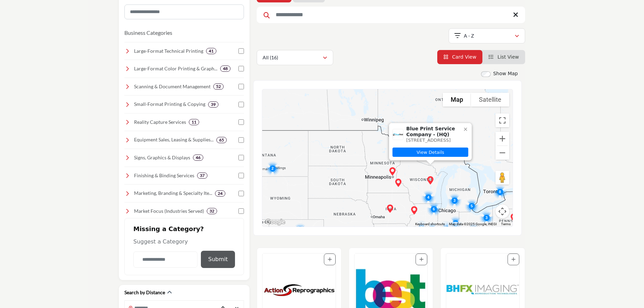  What do you see at coordinates (218, 260) in the screenshot?
I see `button: Submit` at bounding box center [218, 260].